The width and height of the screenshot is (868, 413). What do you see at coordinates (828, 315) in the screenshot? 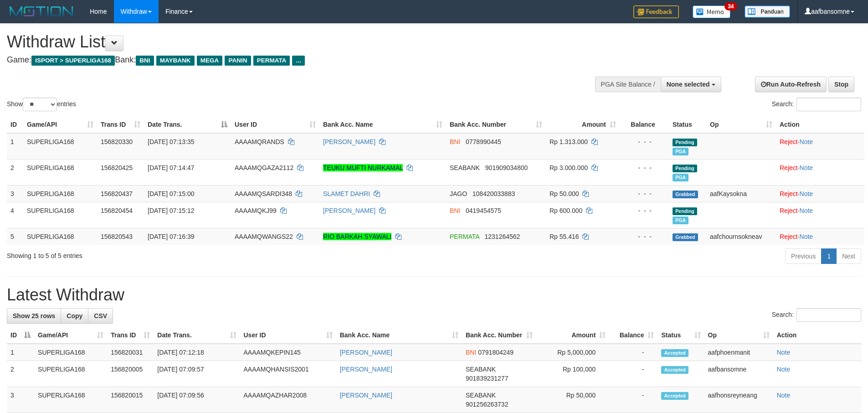
I see `input: Search:` at bounding box center [828, 315].